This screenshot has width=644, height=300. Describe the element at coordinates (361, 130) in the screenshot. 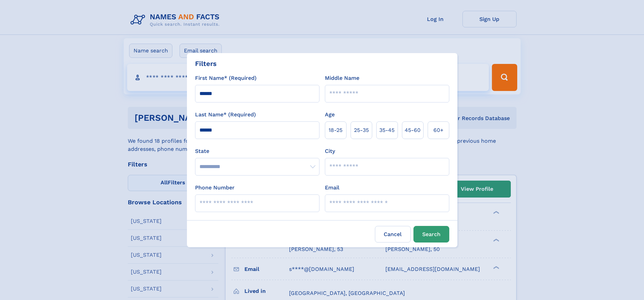

I see `span: 25‑35` at that location.